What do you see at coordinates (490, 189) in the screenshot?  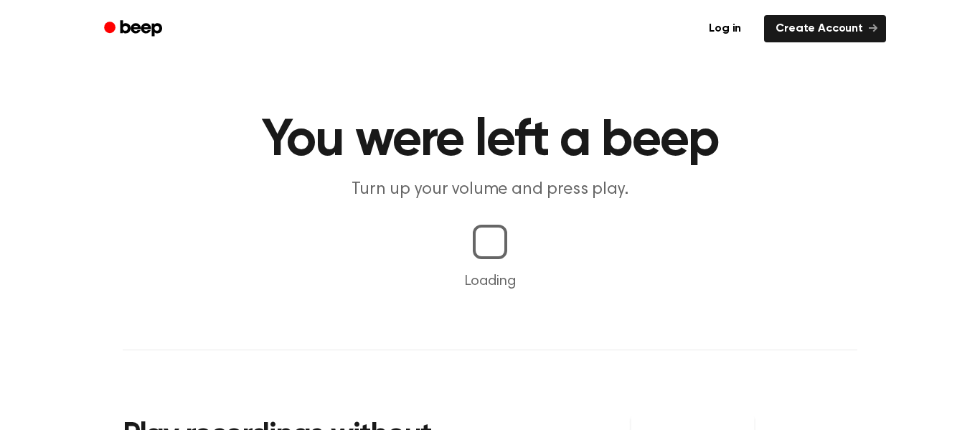 I see `p: Turn up your volume and press play.` at bounding box center [490, 189].